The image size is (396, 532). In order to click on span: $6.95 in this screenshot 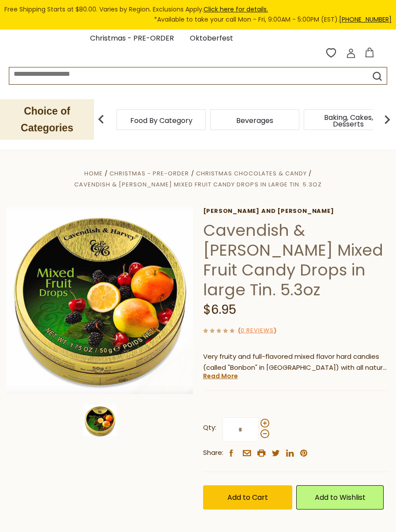, I will do `click(219, 310)`.